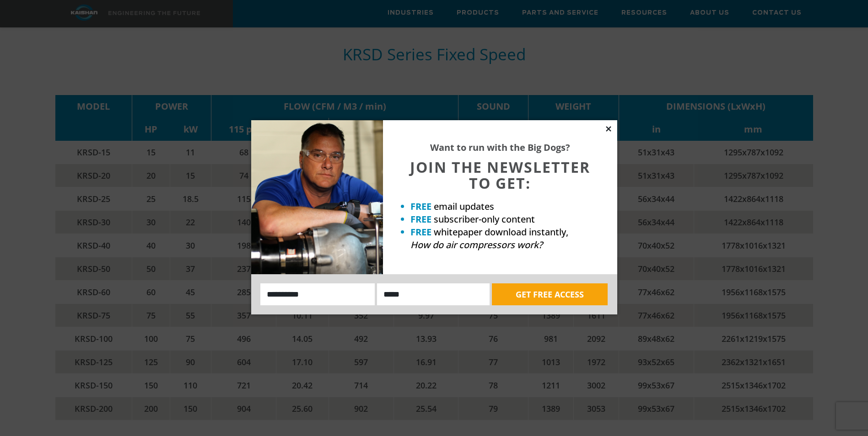 The height and width of the screenshot is (436, 868). I want to click on button: GET FREE ACCESS, so click(550, 295).